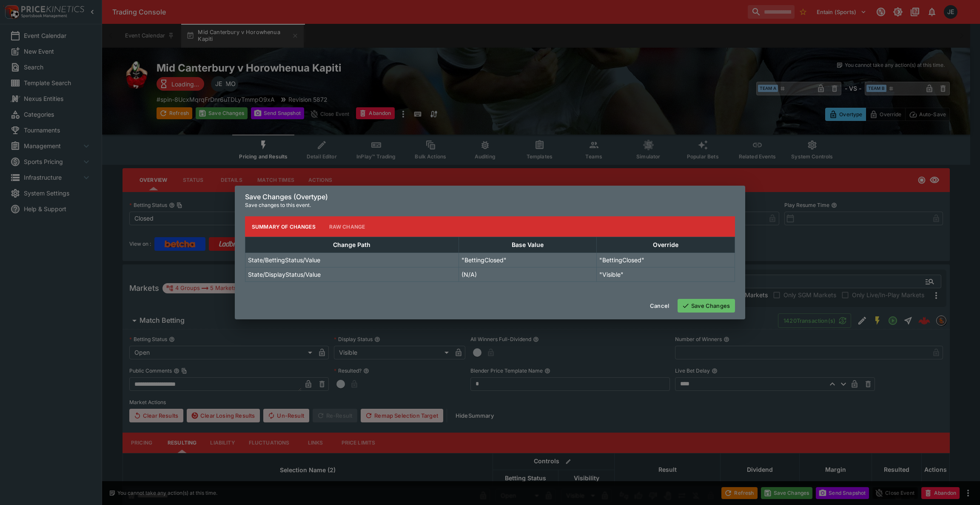 This screenshot has width=980, height=505. I want to click on th: Change Path, so click(352, 245).